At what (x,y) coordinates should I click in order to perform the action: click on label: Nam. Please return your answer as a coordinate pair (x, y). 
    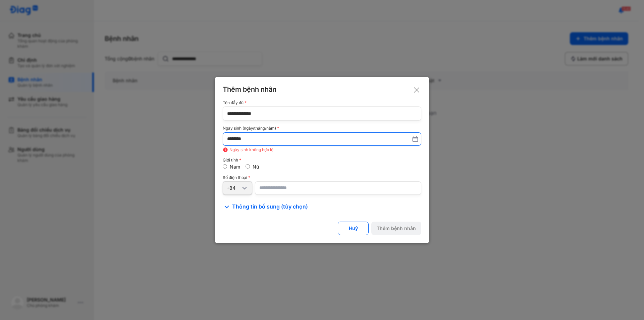
    Looking at the image, I should click on (235, 167).